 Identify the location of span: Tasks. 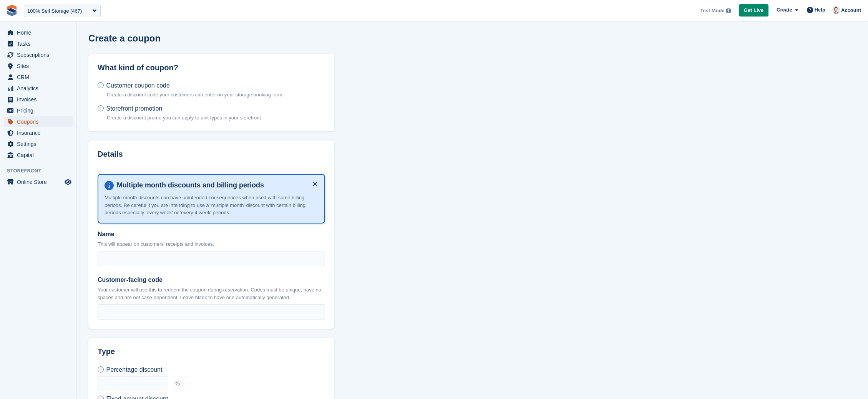
(40, 44).